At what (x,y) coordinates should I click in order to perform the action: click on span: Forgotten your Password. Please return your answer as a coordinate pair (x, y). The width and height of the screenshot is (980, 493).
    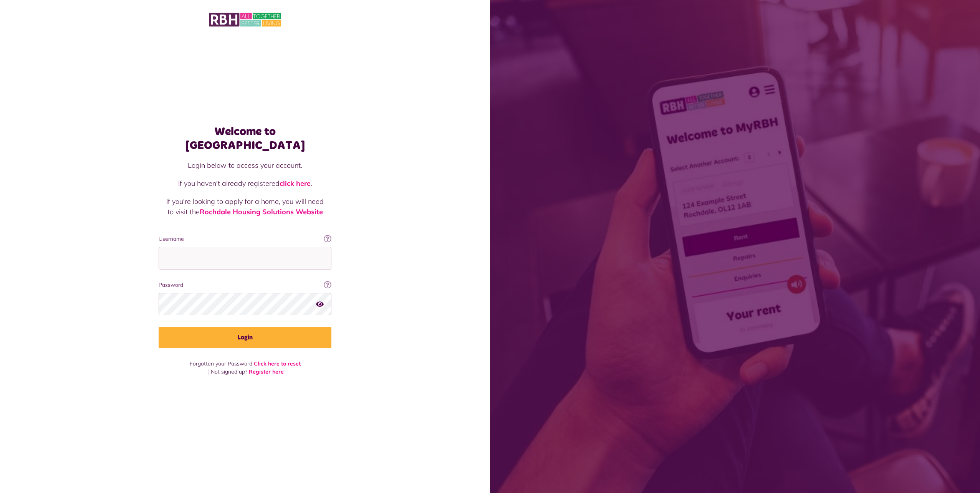
    Looking at the image, I should click on (221, 363).